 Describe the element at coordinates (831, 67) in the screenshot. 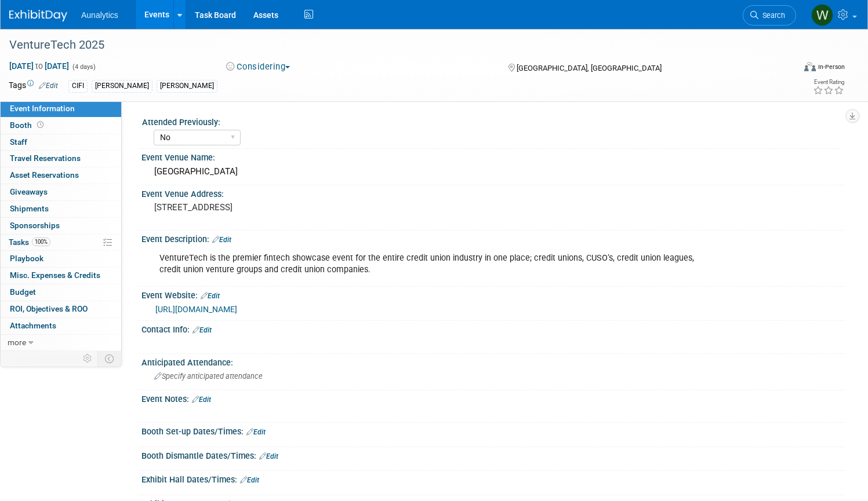

I see `div: In-Person` at that location.